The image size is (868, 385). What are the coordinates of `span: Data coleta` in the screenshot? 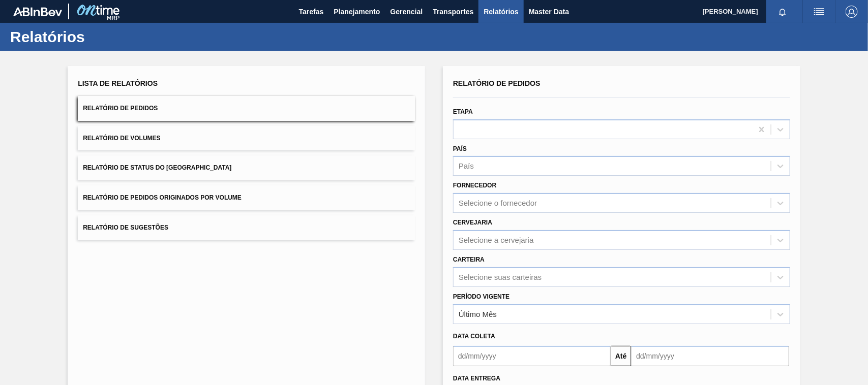 It's located at (474, 336).